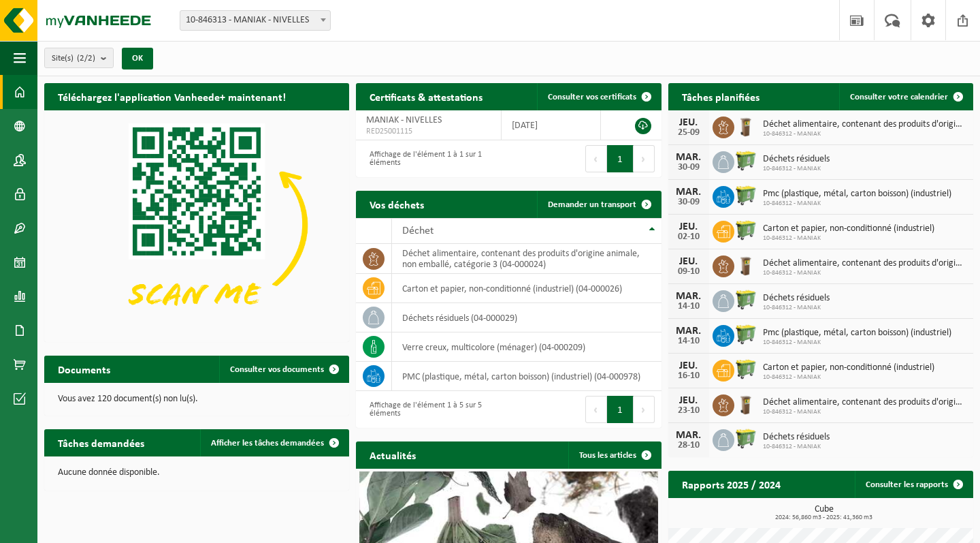 This screenshot has height=543, width=980. I want to click on span: MANIAK - NIVELLES, so click(403, 119).